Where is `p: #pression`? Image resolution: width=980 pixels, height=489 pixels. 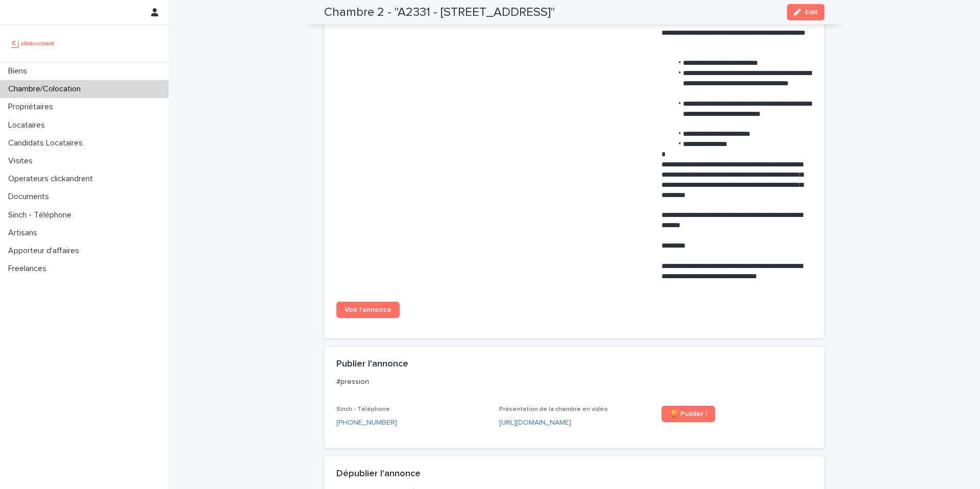
p: #pression is located at coordinates (572, 382).